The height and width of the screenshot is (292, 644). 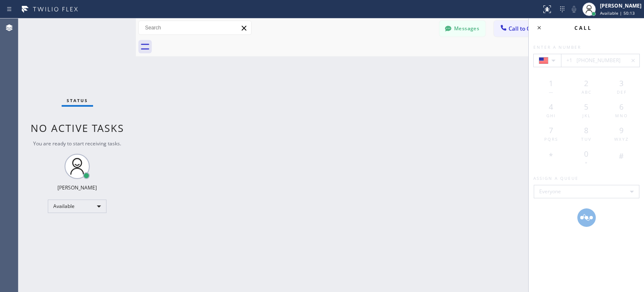 What do you see at coordinates (583, 28) in the screenshot?
I see `span: Call` at bounding box center [583, 28].